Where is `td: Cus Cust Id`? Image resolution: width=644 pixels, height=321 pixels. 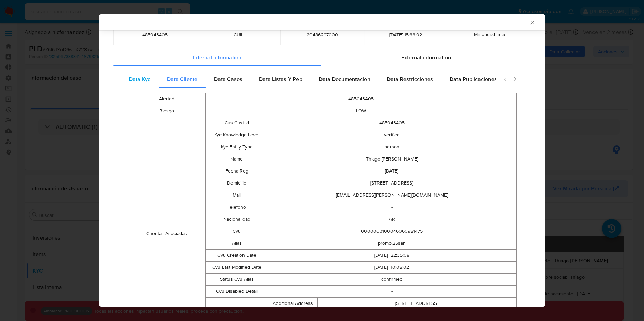 td: Cus Cust Id is located at coordinates (237, 123).